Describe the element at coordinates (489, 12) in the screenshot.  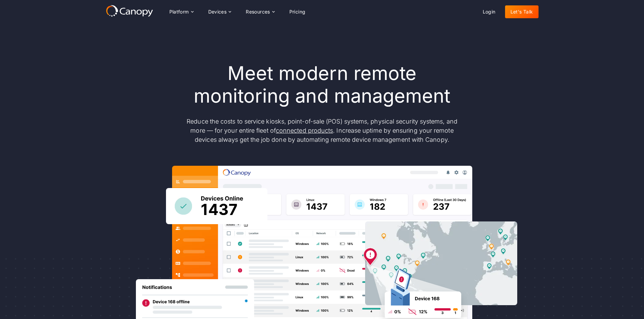
I see `a: Login` at that location.